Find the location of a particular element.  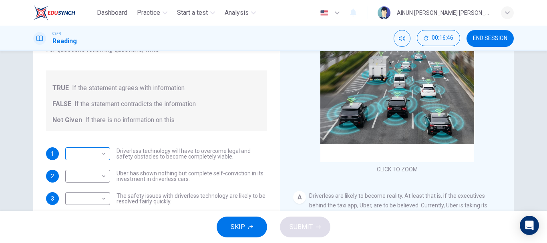

a: Dashboard is located at coordinates (112, 13).